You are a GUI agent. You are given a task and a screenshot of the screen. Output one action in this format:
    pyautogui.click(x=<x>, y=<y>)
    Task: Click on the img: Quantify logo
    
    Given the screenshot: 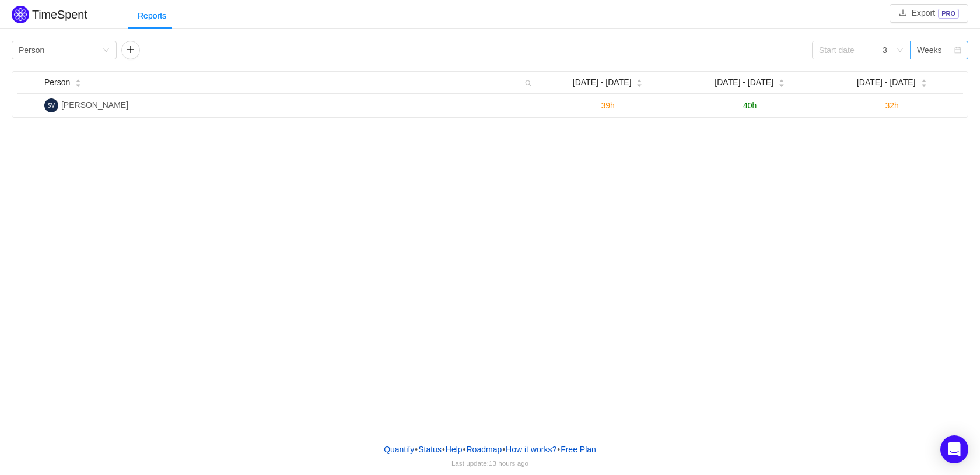 What is the action you would take?
    pyautogui.click(x=20, y=15)
    